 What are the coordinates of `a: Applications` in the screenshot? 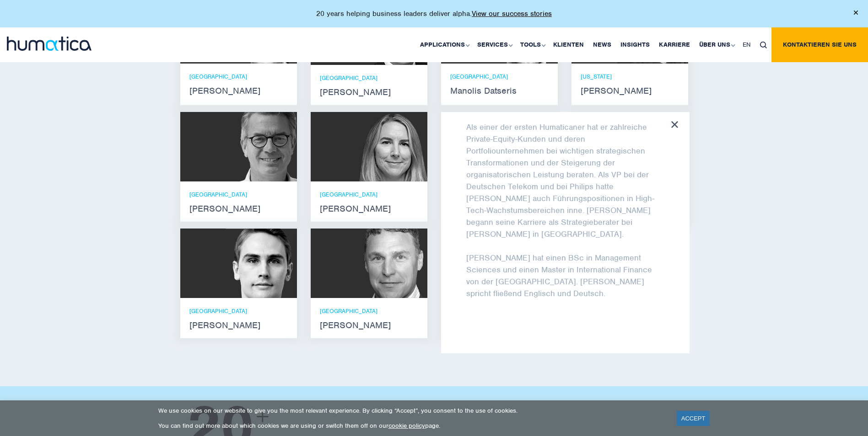 It's located at (444, 45).